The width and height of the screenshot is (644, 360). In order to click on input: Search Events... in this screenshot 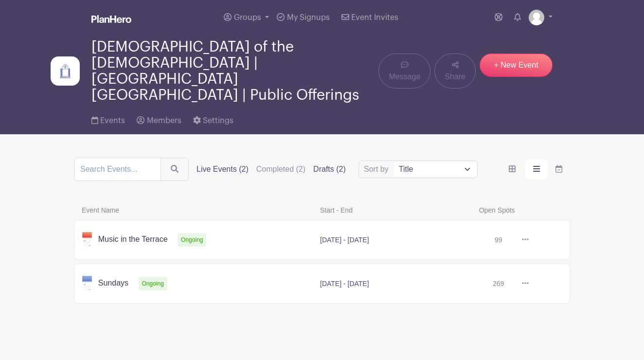, I will do `click(117, 169)`.